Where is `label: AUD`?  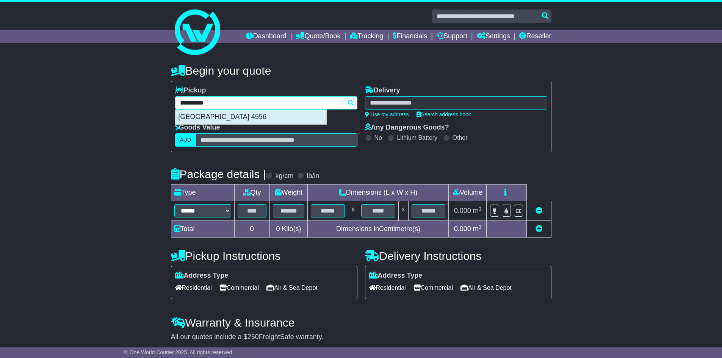 label: AUD is located at coordinates (186, 140).